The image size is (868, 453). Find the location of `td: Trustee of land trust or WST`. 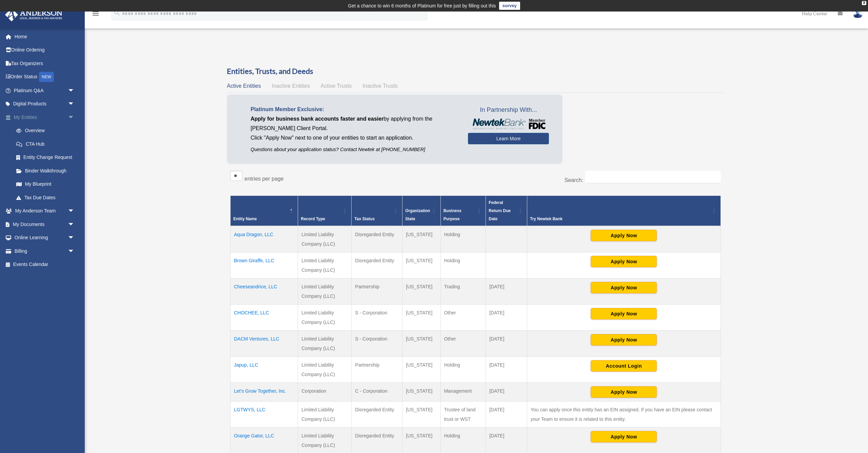

td: Trustee of land trust or WST is located at coordinates (463, 415).